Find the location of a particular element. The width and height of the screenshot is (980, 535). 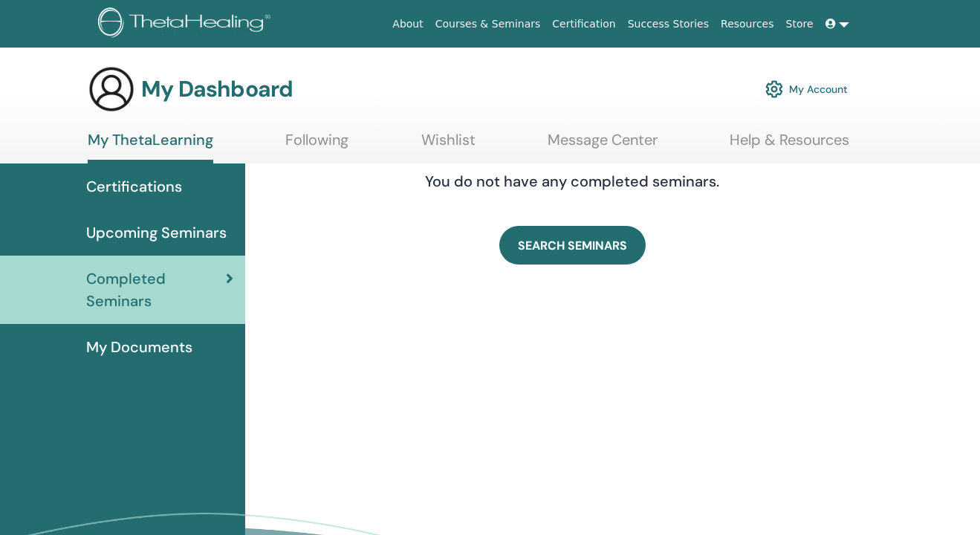

img: logo.png is located at coordinates (186, 24).